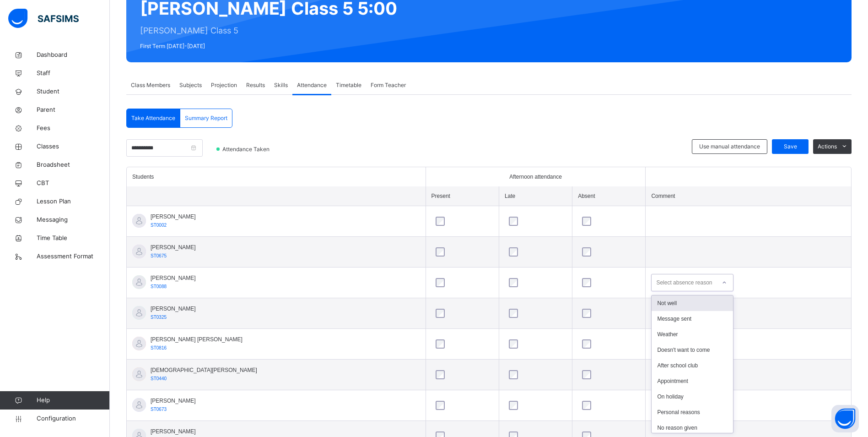  Describe the element at coordinates (845, 418) in the screenshot. I see `button: Open asap` at that location.